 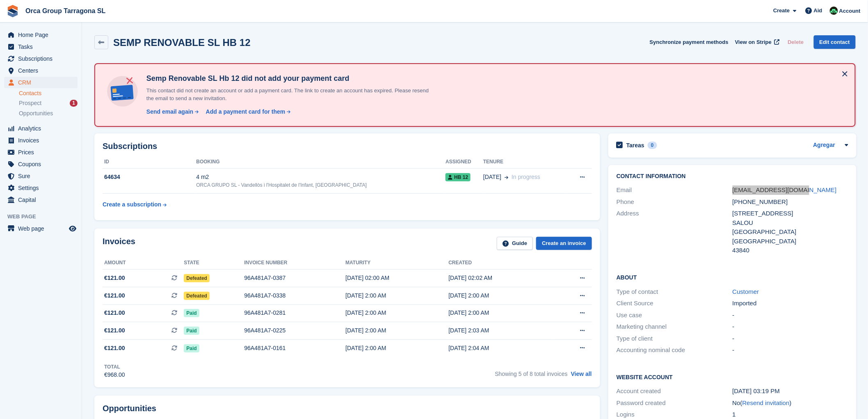 I want to click on font: State, so click(x=191, y=263).